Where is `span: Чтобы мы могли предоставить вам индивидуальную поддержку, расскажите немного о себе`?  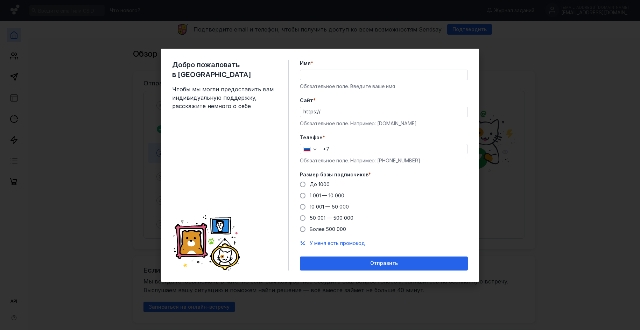 span: Чтобы мы могли предоставить вам индивидуальную поддержку, расскажите немного о себе is located at coordinates (225, 98).